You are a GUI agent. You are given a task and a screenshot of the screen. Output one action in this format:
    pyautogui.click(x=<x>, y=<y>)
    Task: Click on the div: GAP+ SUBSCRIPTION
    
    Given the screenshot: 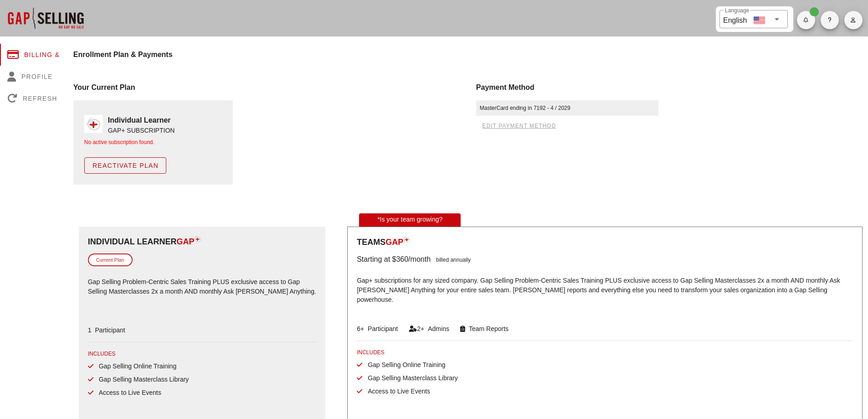 What is the action you would take?
    pyautogui.click(x=141, y=130)
    